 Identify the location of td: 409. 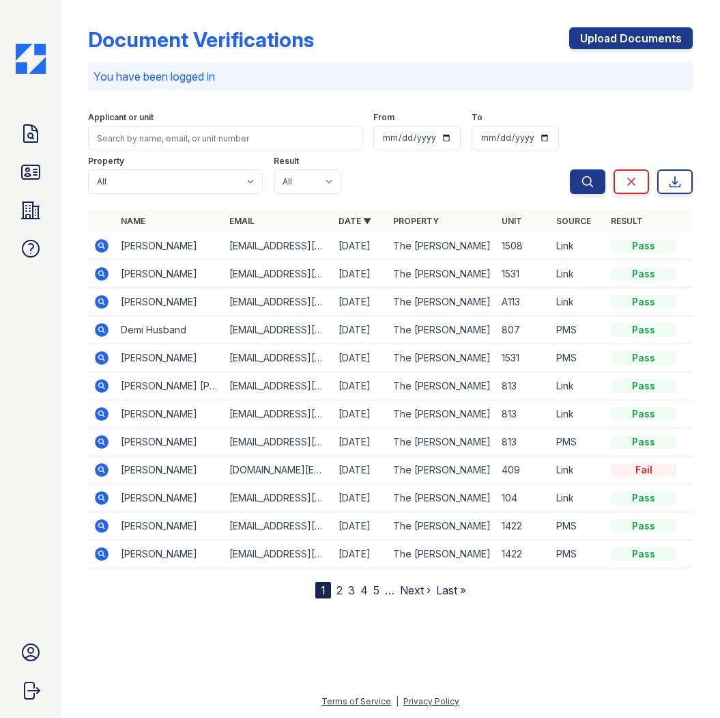
(524, 470).